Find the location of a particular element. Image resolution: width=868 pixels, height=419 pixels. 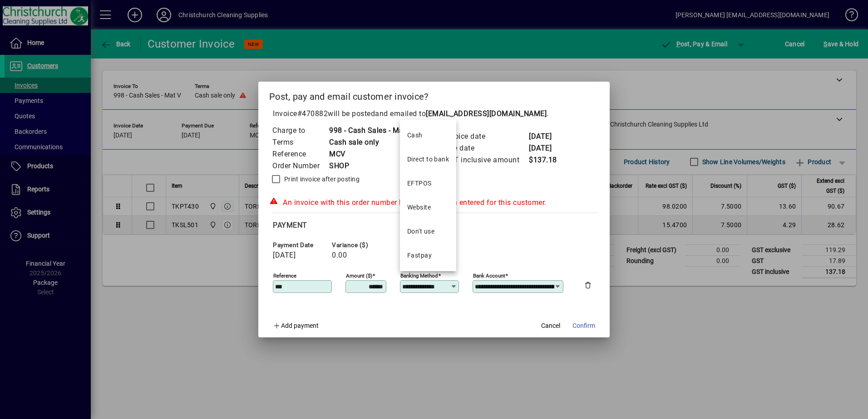

td: Charge to is located at coordinates (300, 131).